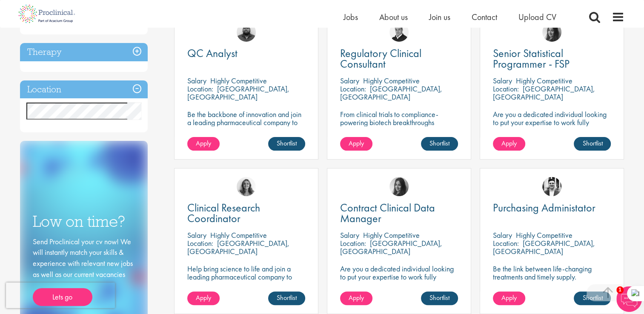 Image resolution: width=644 pixels, height=314 pixels. I want to click on a: QC Analyst, so click(246, 53).